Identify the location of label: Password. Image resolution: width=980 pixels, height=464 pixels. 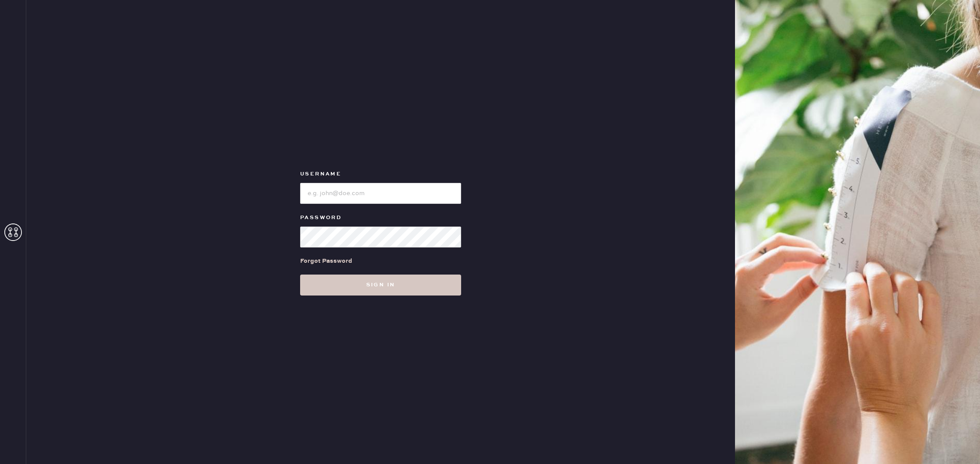
(380, 218).